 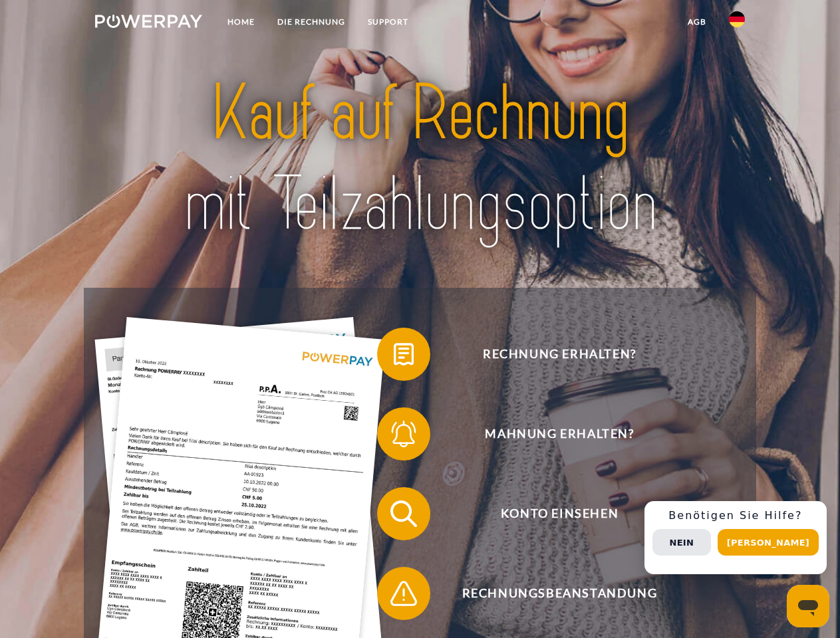 What do you see at coordinates (404, 514) in the screenshot?
I see `img: qb_search.svg` at bounding box center [404, 514].